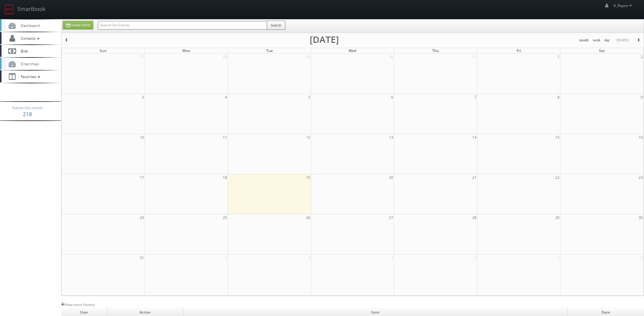 This screenshot has width=644, height=316. Describe the element at coordinates (641, 178) in the screenshot. I see `span: 23` at that location.